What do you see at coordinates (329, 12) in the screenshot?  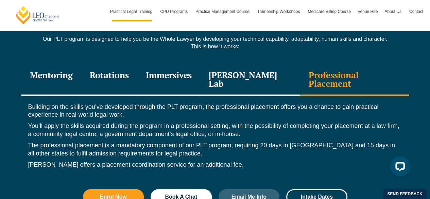 I see `a: Medicare Billing Course` at bounding box center [329, 12].